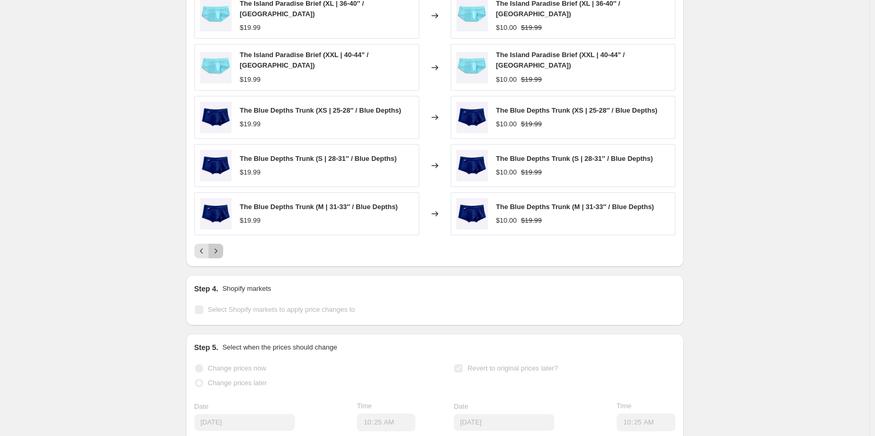 The image size is (875, 436). I want to click on button: Next, so click(216, 251).